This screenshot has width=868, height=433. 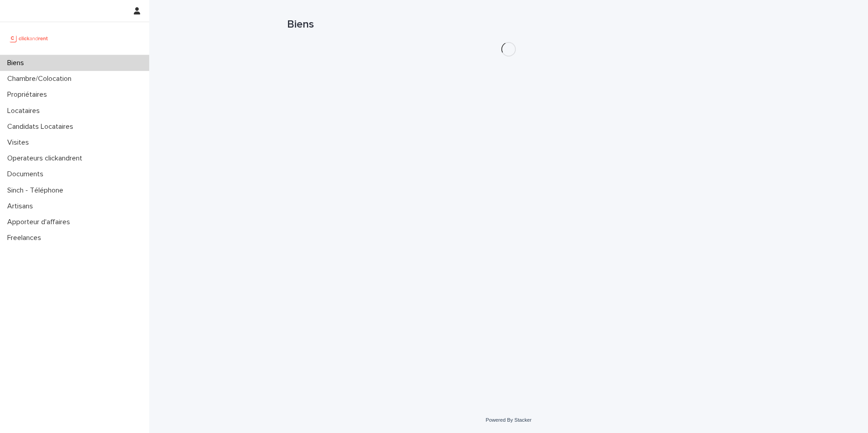 What do you see at coordinates (27, 174) in the screenshot?
I see `p: Documents` at bounding box center [27, 174].